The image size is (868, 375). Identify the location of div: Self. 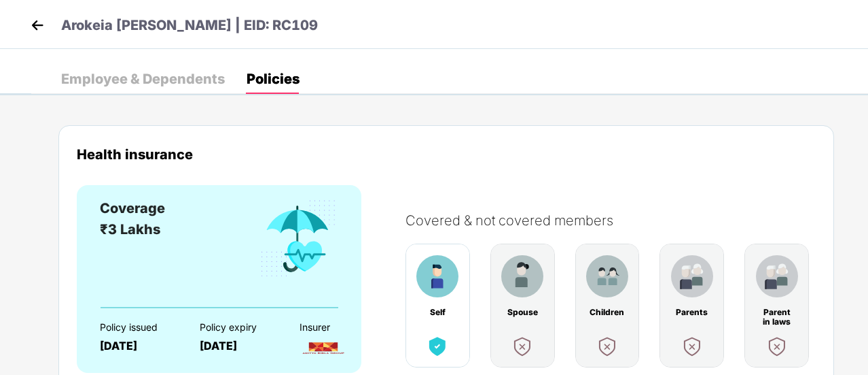
(438, 312).